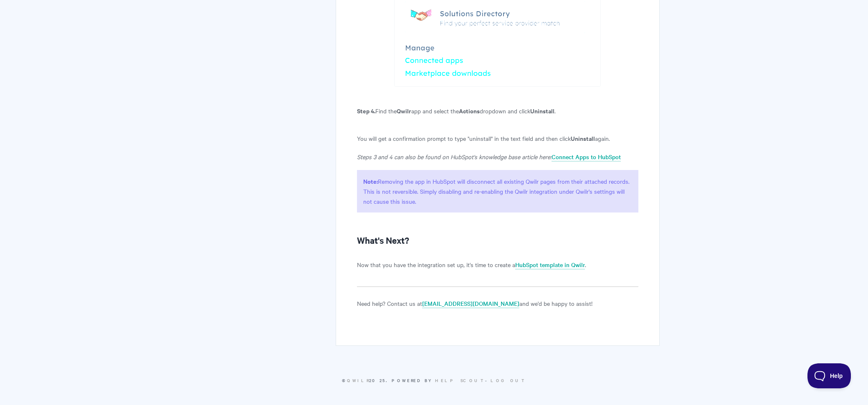  I want to click on p: You will get a confirmation prompt to type "uninstall" in the text field and then click again., so click(497, 138).